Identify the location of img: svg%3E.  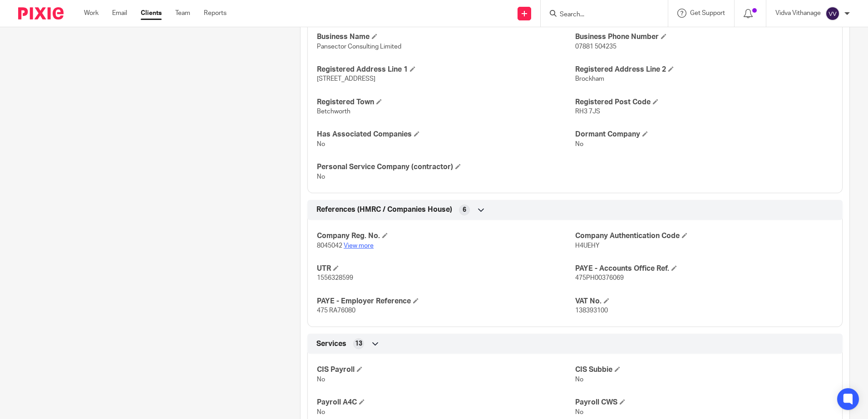
(833, 14).